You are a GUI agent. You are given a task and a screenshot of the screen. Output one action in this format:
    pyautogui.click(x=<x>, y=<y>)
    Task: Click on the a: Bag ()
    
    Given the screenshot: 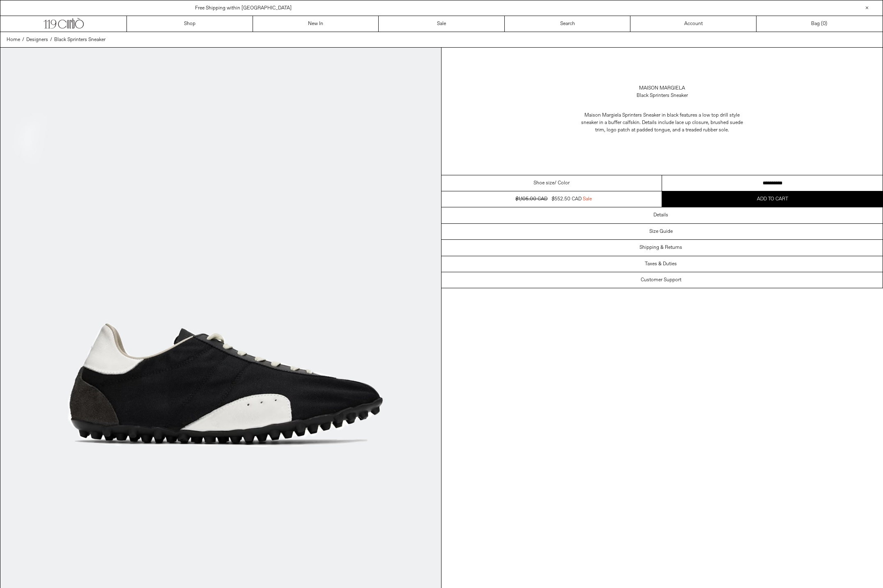 What is the action you would take?
    pyautogui.click(x=820, y=24)
    